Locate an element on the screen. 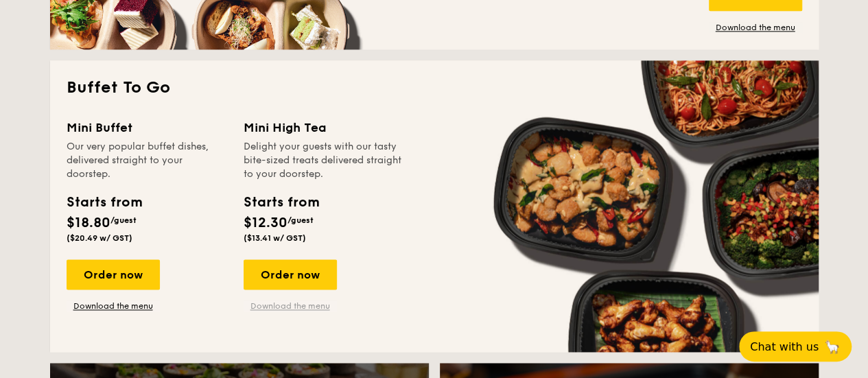  div: Mini Buffet is located at coordinates (147, 128).